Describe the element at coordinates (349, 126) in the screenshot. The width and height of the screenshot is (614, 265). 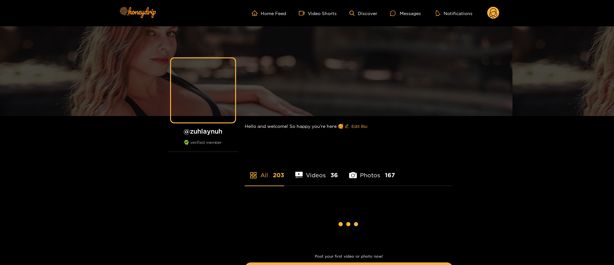
I see `div: Hello and welcome! So happy you’re here 🥰` at that location.